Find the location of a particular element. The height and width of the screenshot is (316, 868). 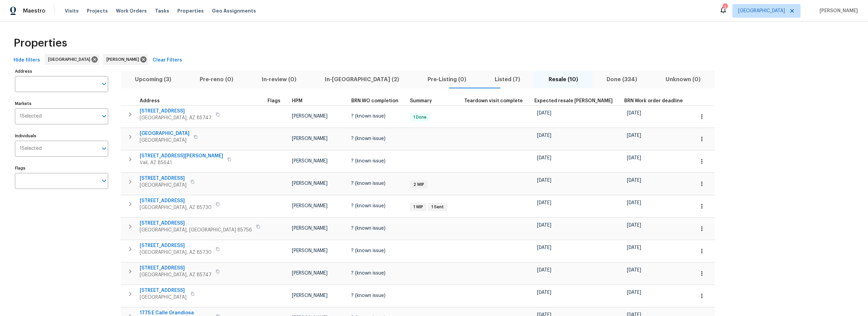

span: Pre-reno (0) is located at coordinates (217, 79).